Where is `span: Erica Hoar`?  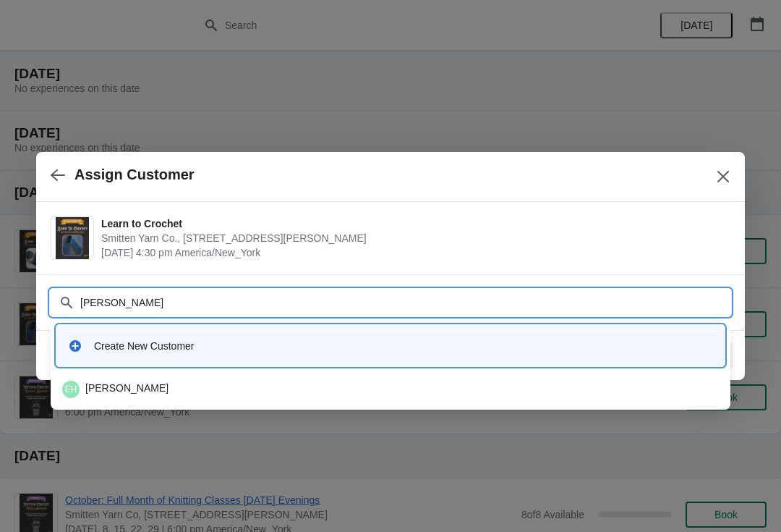 span: Erica Hoar is located at coordinates (71, 389).